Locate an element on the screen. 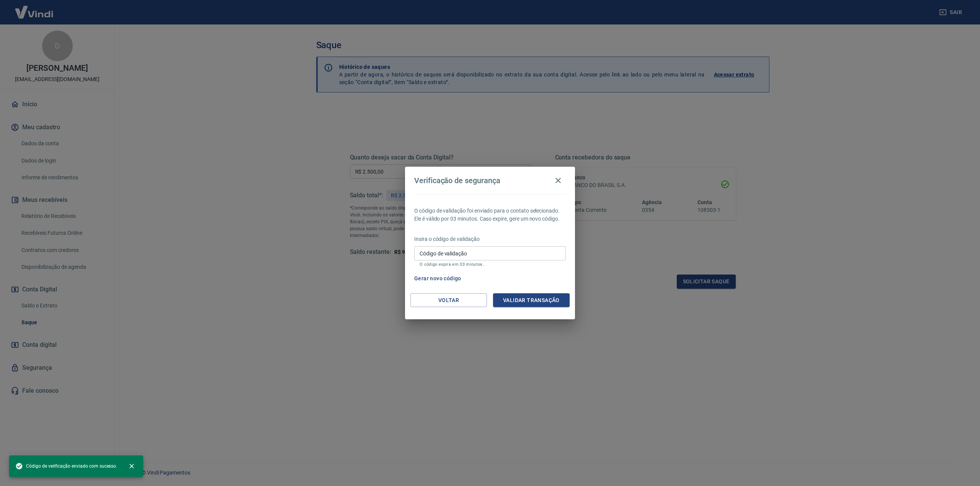 Image resolution: width=980 pixels, height=486 pixels. button: Voltar is located at coordinates (449, 301).